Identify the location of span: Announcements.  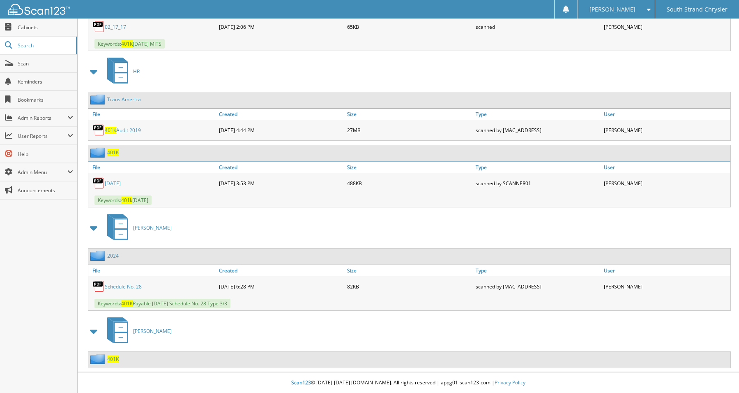
(45, 190).